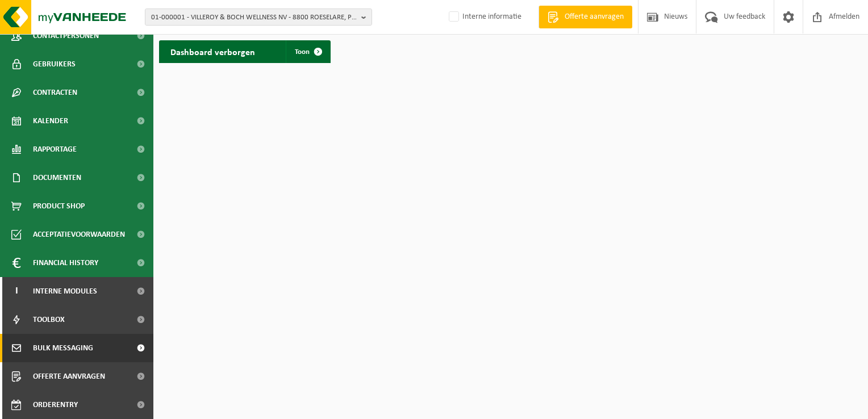 The height and width of the screenshot is (419, 868). I want to click on span: Contracten, so click(55, 92).